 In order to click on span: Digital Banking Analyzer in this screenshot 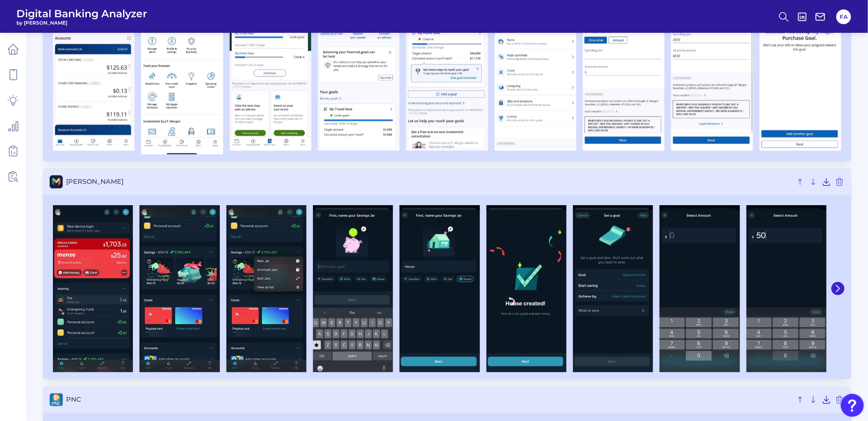, I will do `click(81, 14)`.